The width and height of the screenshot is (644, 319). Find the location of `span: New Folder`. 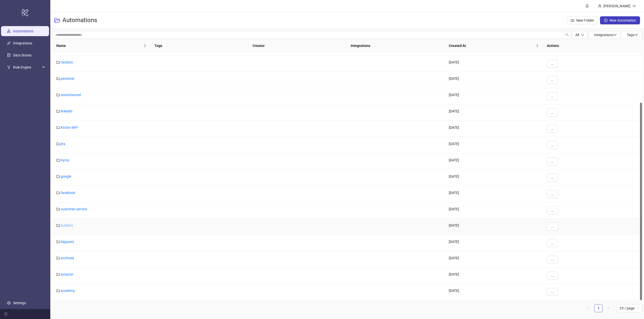

span: New Folder is located at coordinates (585, 20).